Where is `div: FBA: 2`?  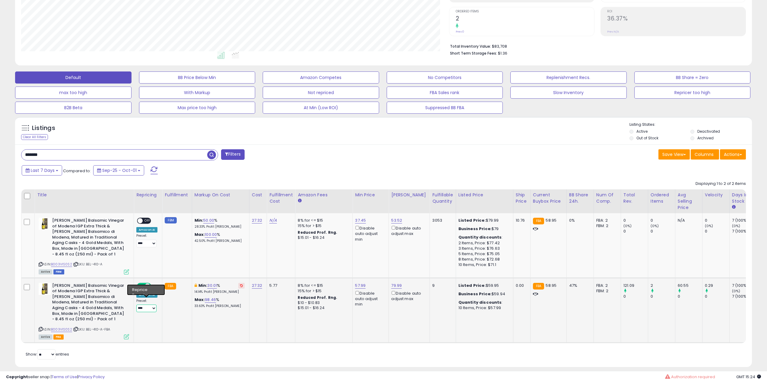
div: FBA: 2 is located at coordinates (606, 286).